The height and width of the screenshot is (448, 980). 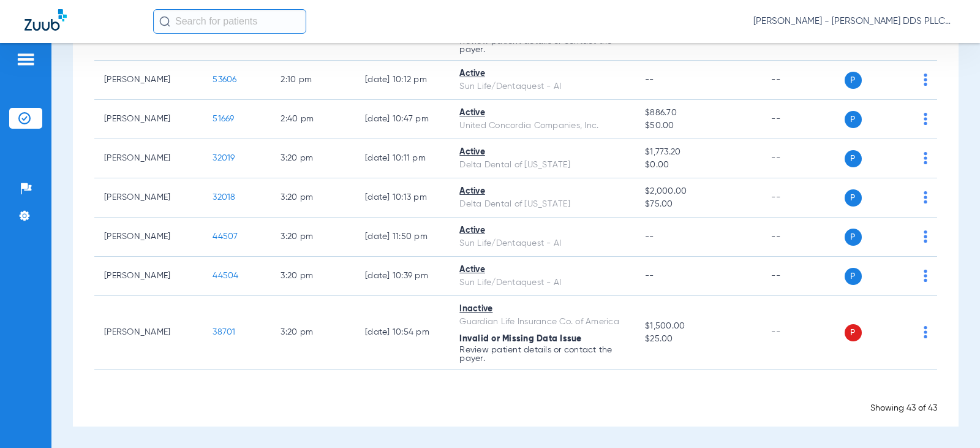 I want to click on img: Search Icon, so click(x=165, y=21).